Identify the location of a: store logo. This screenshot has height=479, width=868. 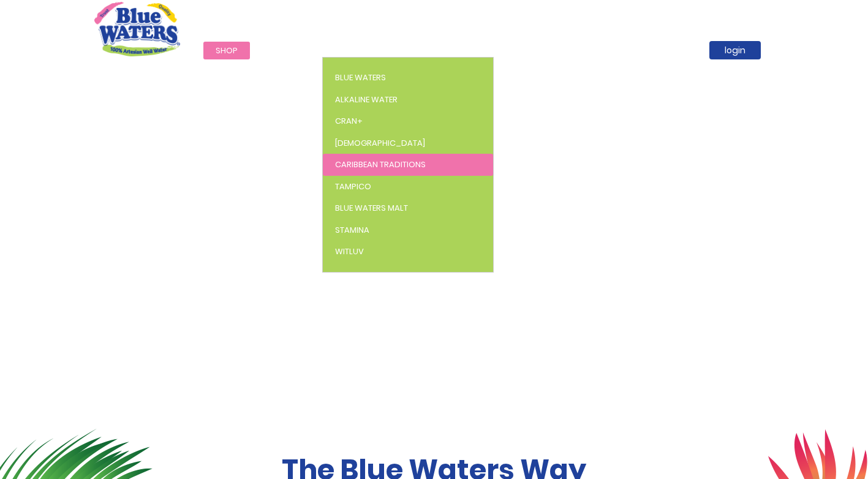
(137, 29).